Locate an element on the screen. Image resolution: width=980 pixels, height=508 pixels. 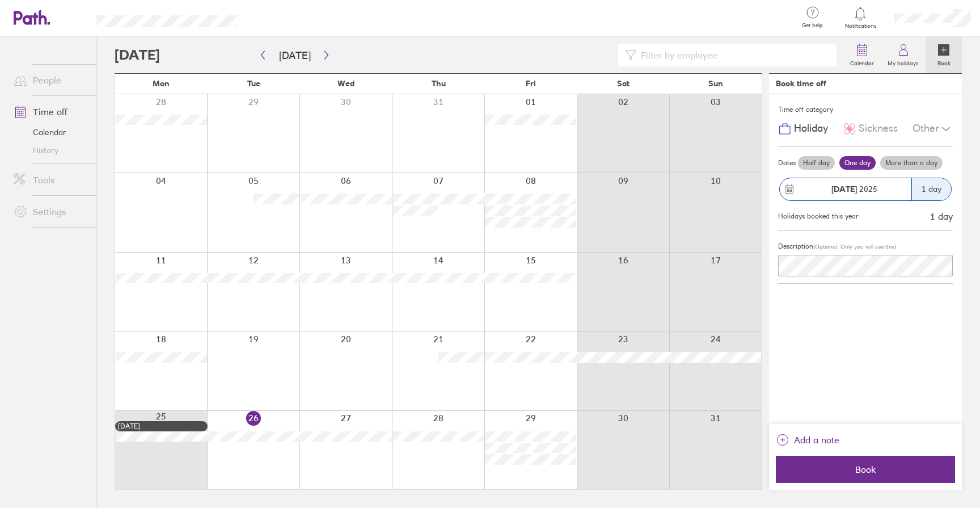
a: Time off is located at coordinates (50, 112).